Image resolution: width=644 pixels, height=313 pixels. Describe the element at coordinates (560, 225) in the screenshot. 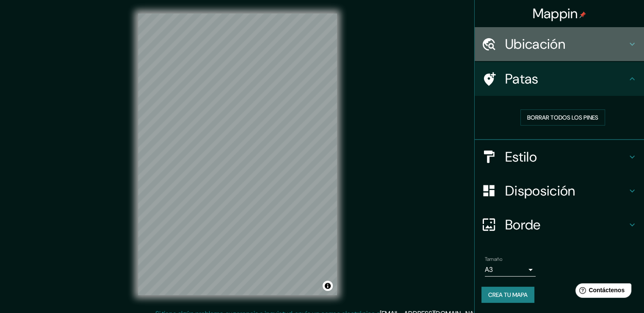

I see `div: Borde` at that location.